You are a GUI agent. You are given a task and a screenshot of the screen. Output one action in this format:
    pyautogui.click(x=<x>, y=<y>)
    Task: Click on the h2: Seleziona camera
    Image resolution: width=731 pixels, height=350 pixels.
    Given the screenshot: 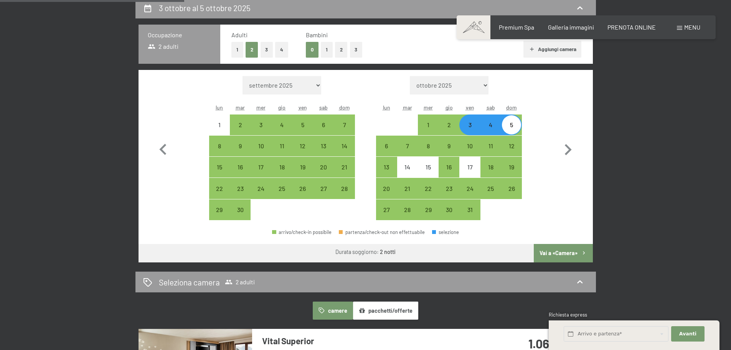 What is the action you would take?
    pyautogui.click(x=189, y=282)
    